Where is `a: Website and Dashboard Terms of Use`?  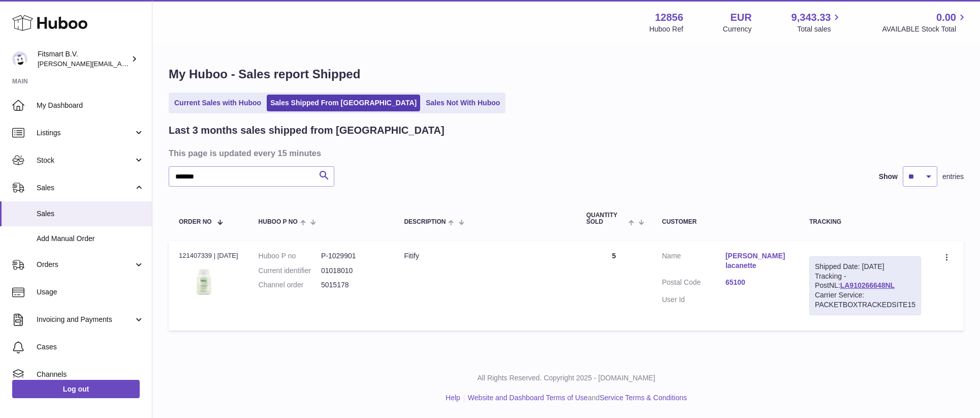
a: Website and Dashboard Terms of Use is located at coordinates (528, 398).